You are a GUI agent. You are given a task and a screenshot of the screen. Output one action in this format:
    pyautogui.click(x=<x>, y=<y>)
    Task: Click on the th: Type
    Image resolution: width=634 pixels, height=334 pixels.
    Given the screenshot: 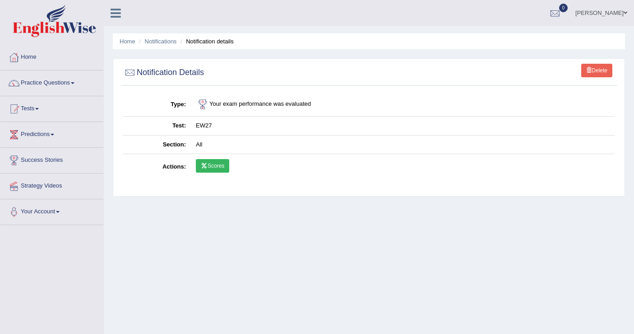 What is the action you would take?
    pyautogui.click(x=157, y=104)
    